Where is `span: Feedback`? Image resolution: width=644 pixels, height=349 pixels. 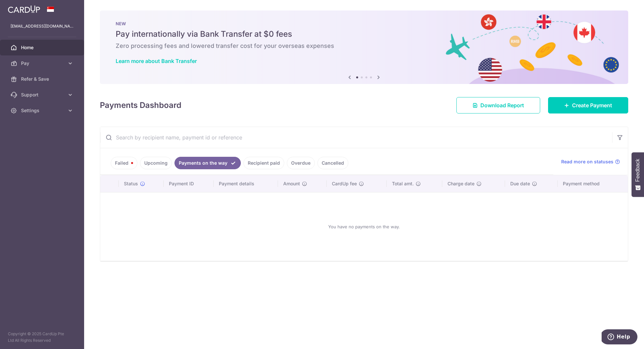
span: Feedback is located at coordinates (638, 170).